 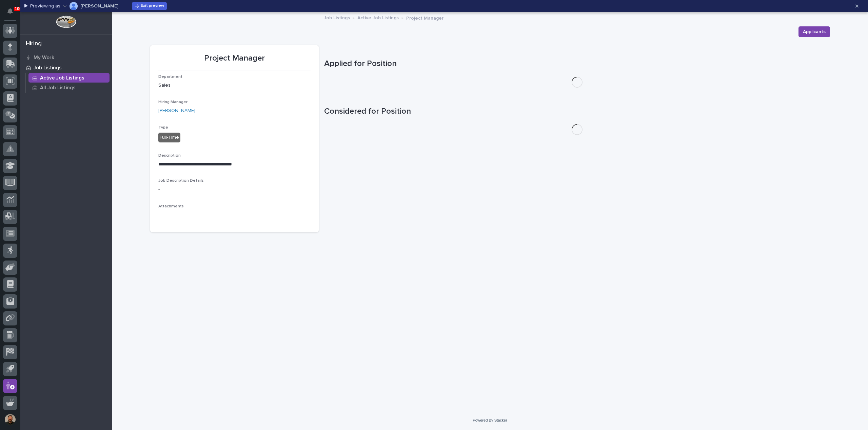 What do you see at coordinates (55, 85) in the screenshot?
I see `div: We're available if you need us!` at bounding box center [55, 85].